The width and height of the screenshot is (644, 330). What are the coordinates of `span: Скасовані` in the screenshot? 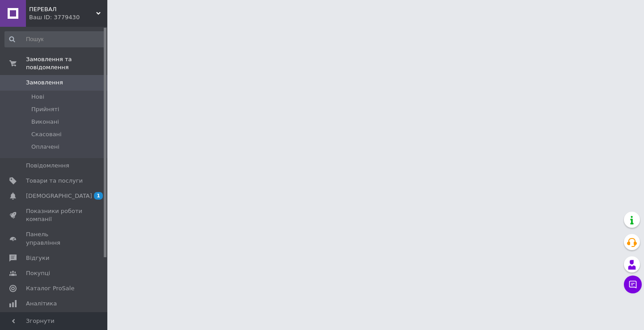 It's located at (47, 134).